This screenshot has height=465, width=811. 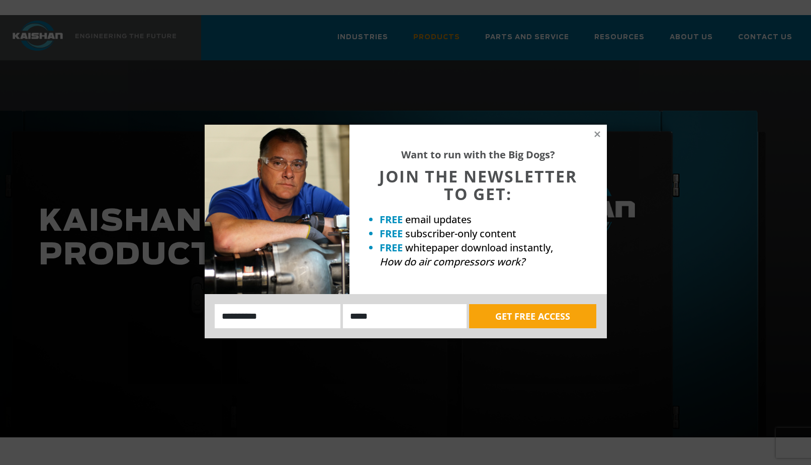 What do you see at coordinates (478, 185) in the screenshot?
I see `span: JOIN THE NEWSLETTER TO GET:` at bounding box center [478, 185].